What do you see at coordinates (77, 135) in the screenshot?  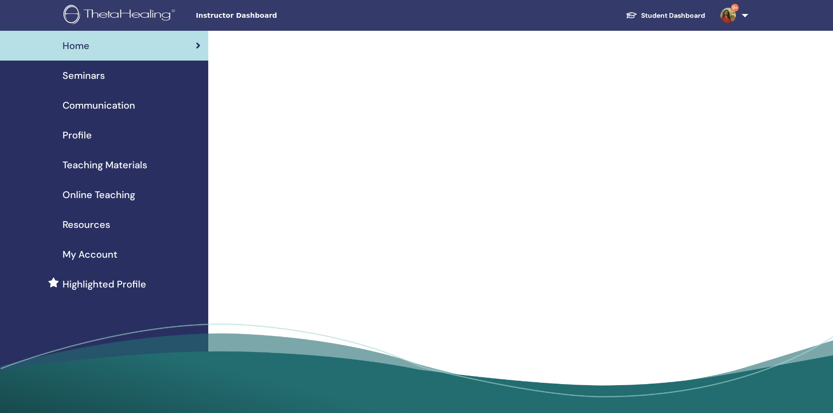 I see `span: Profile` at bounding box center [77, 135].